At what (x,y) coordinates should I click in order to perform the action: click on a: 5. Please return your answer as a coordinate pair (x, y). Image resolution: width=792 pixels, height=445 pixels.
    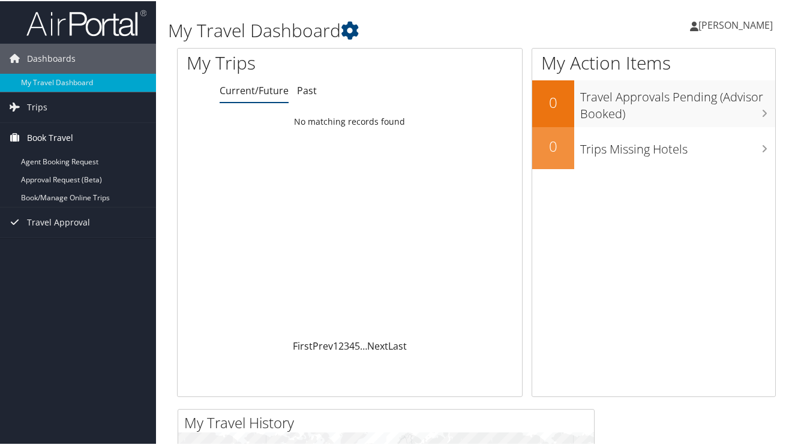
    Looking at the image, I should click on (357, 345).